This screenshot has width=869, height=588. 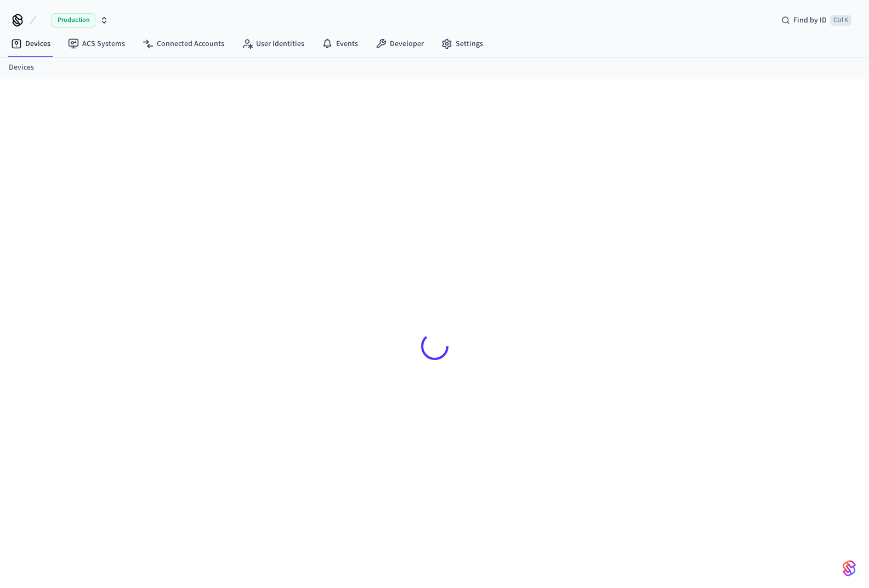 What do you see at coordinates (96, 44) in the screenshot?
I see `a: ACS Systems` at bounding box center [96, 44].